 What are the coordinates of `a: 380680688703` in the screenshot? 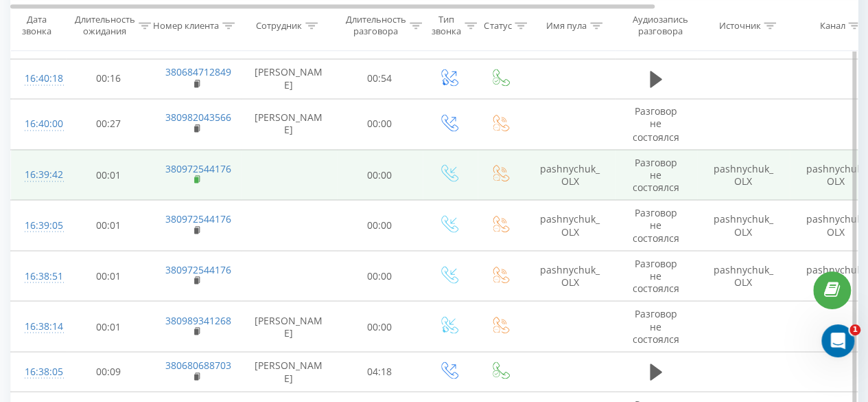 It's located at (199, 364).